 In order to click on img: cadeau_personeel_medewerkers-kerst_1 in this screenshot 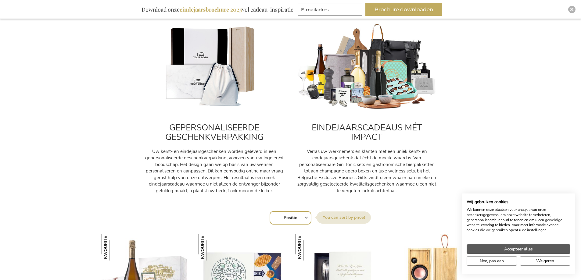, I will do `click(367, 67)`.